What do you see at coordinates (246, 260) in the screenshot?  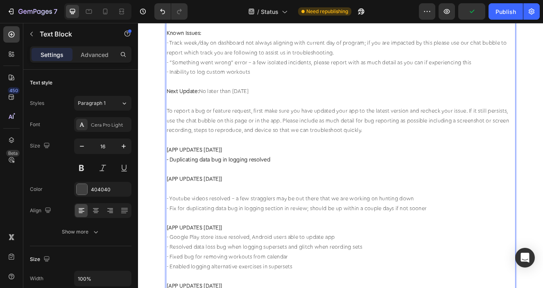 I see `p: - Google Play store issue resolved, Android users able to update app` at bounding box center [246, 260].